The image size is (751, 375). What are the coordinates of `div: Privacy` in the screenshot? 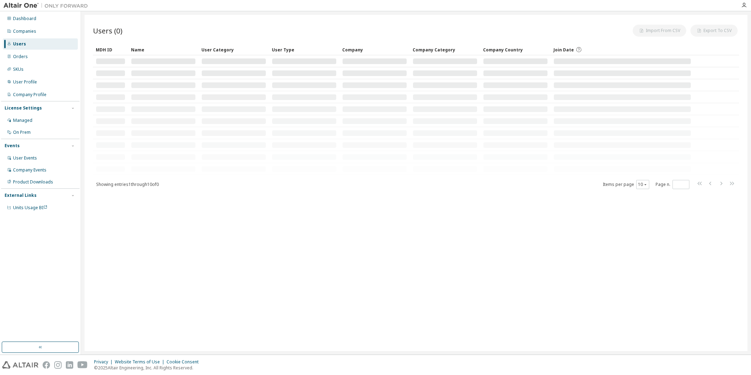 It's located at (104, 362).